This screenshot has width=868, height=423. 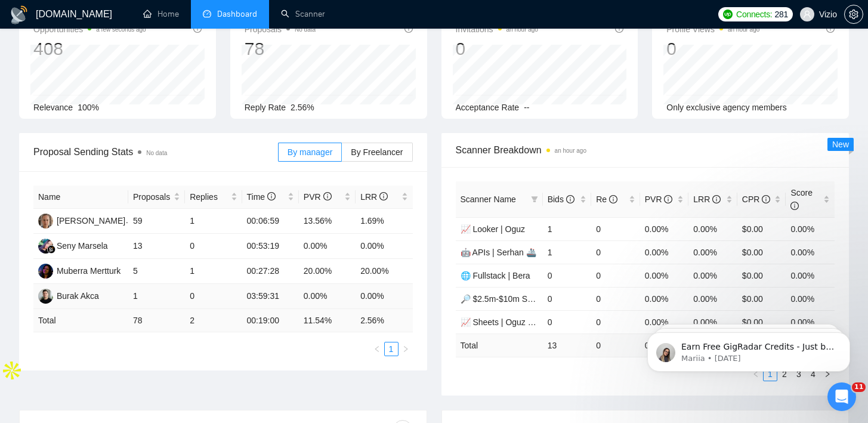 What do you see at coordinates (534, 200) in the screenshot?
I see `span: filter` at bounding box center [534, 200].